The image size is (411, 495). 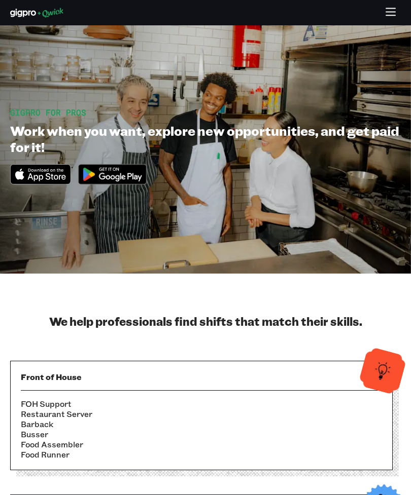 I want to click on h2: We help professionals find shifts that match their skills., so click(x=205, y=321).